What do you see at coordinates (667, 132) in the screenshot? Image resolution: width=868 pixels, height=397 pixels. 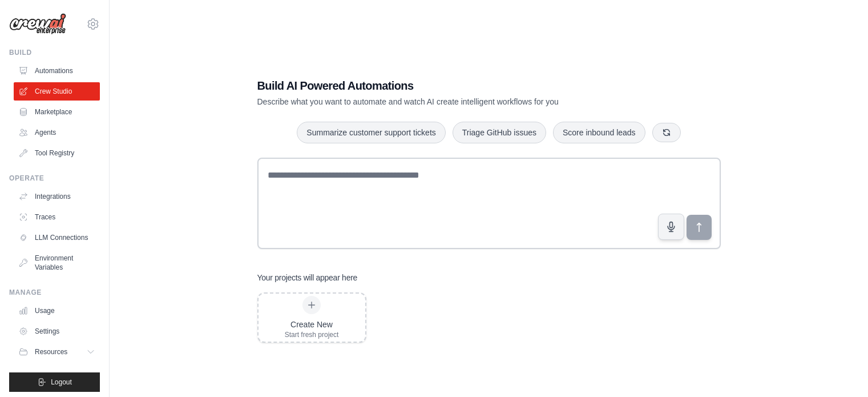 I see `button: Get new suggestions` at bounding box center [667, 132].